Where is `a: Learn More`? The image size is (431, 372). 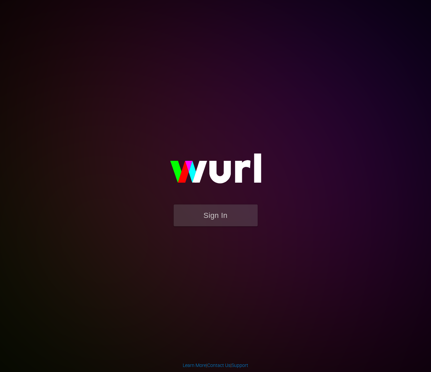 a: Learn More is located at coordinates (194, 365).